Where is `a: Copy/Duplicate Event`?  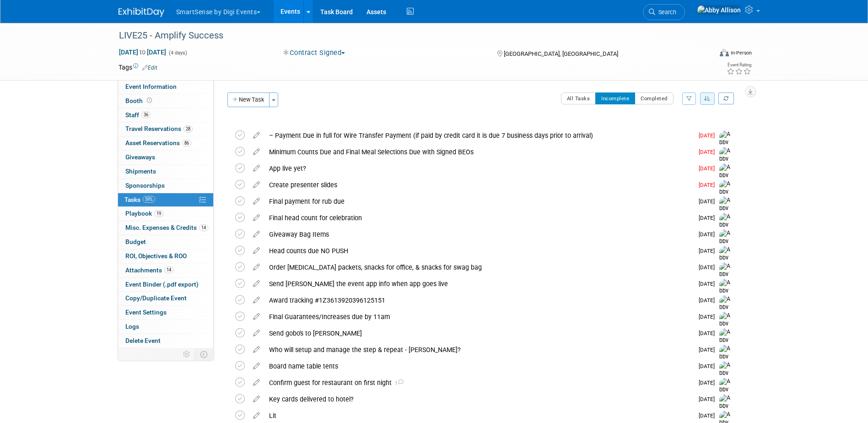
a: Copy/Duplicate Event is located at coordinates (166, 298).